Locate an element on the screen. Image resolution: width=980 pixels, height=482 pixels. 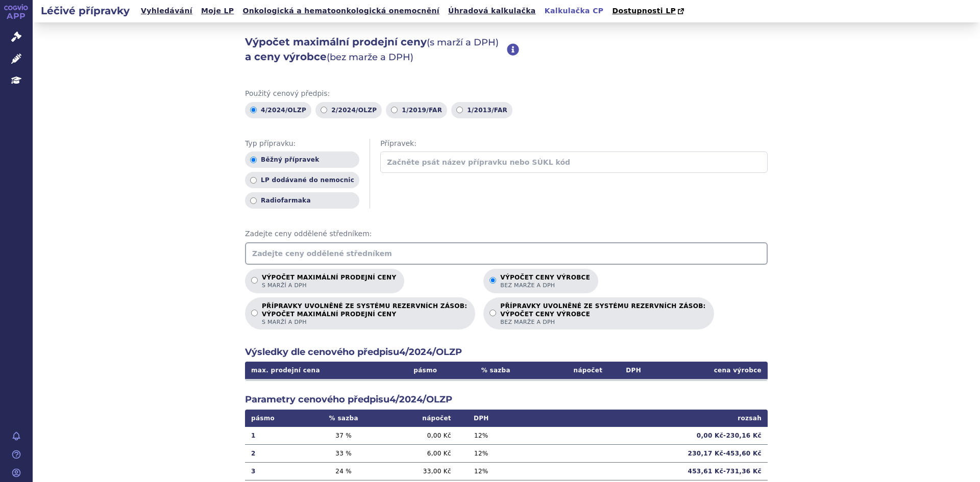
td: 2 is located at coordinates (276, 453).